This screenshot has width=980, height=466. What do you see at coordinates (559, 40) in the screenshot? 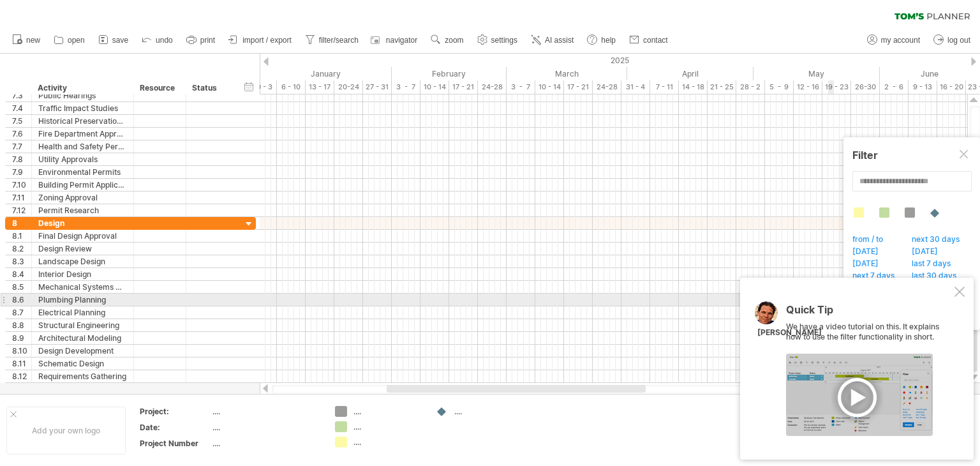
I see `span: AI assist` at bounding box center [559, 40].